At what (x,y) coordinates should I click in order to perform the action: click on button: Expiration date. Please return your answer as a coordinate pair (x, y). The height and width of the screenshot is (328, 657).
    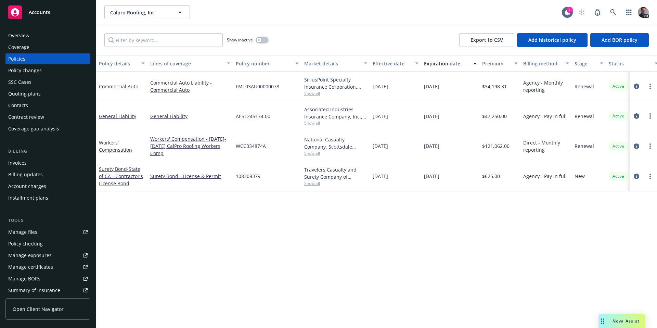
    Looking at the image, I should click on (451, 63).